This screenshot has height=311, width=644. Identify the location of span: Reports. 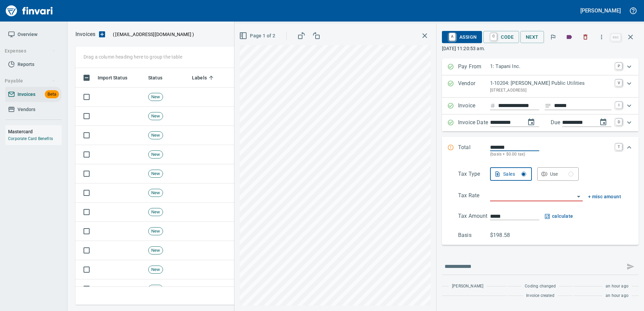
(26, 64).